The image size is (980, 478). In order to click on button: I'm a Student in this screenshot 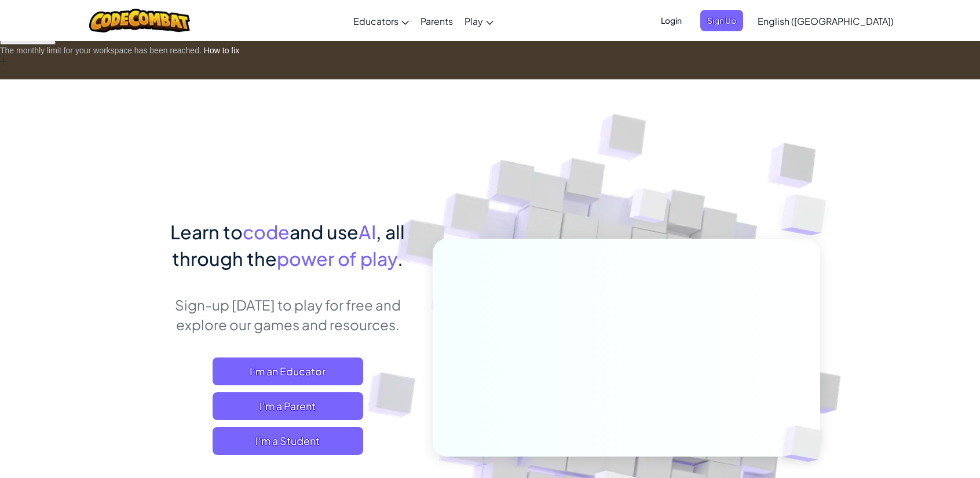, I will do `click(288, 441)`.